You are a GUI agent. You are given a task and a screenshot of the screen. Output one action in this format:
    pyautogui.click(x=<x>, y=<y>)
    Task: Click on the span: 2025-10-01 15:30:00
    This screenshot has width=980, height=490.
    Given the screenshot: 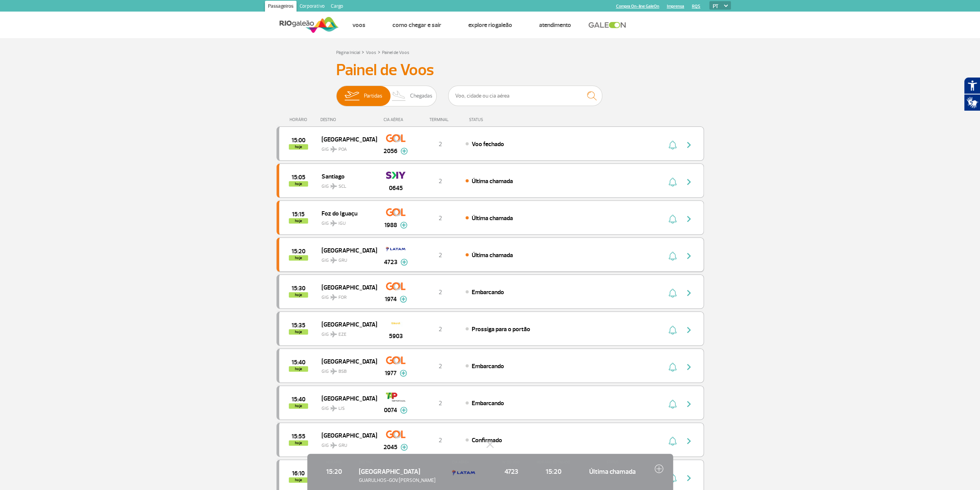 What is the action you would take?
    pyautogui.click(x=299, y=288)
    